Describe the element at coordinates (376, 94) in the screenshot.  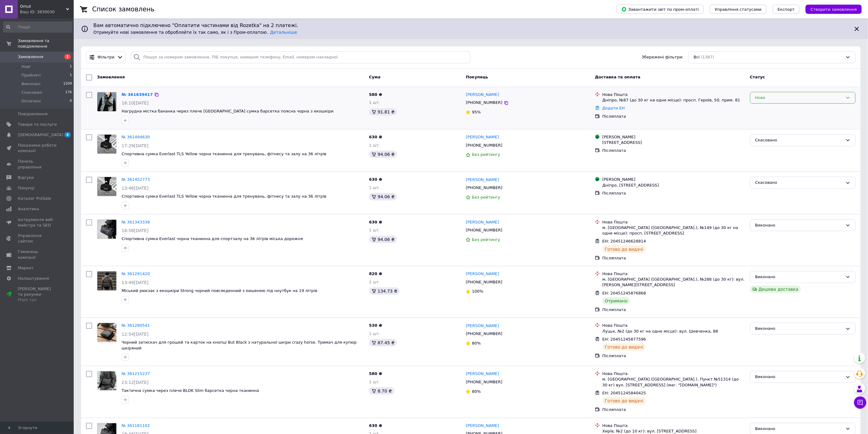
I see `span: 580 ₴` at that location.